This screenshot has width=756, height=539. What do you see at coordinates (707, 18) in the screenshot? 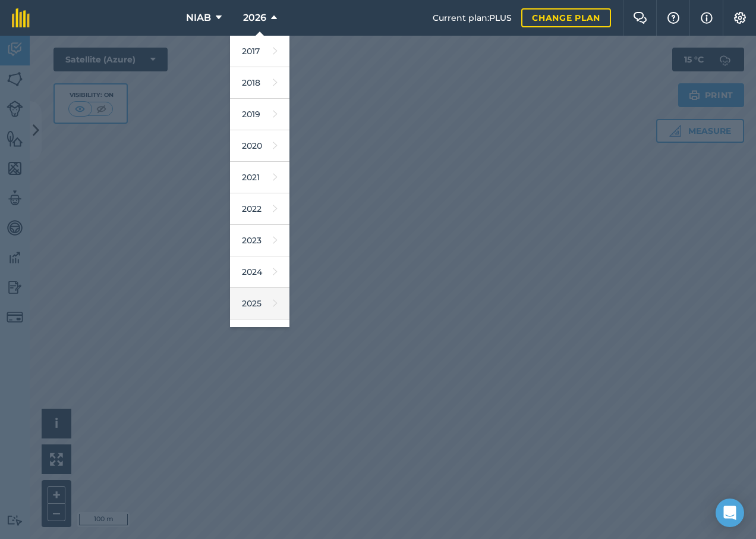
I see `img: svg+xml;base64,PHN2ZyB4bWxucz0iaHR0cDovL3d3dy53My5vcmcvMjAwMC9zdmciIHdpZHRoPSIxNyIgaGVpZ2h0PSIxNy...` at bounding box center [707, 18].